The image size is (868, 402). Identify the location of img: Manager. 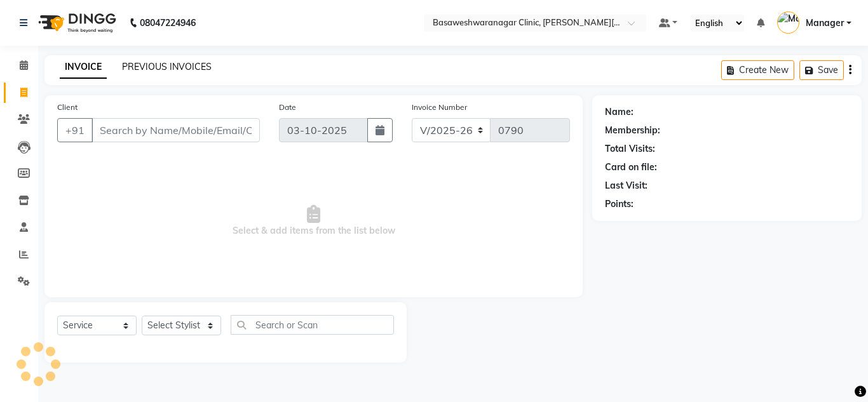
(788, 23).